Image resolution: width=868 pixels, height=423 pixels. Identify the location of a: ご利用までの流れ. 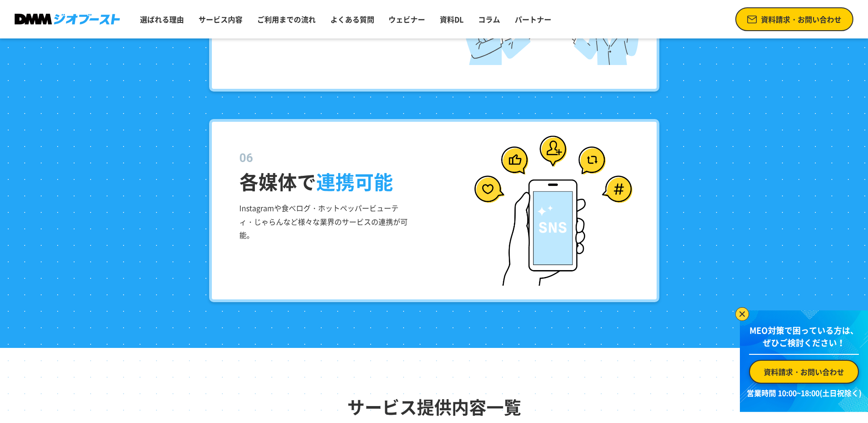
(286, 19).